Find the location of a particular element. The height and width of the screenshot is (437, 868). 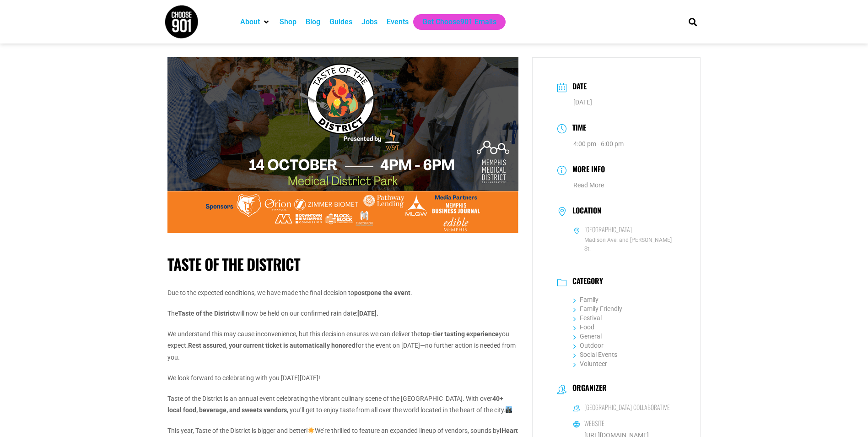

div: Search is located at coordinates (692, 21).